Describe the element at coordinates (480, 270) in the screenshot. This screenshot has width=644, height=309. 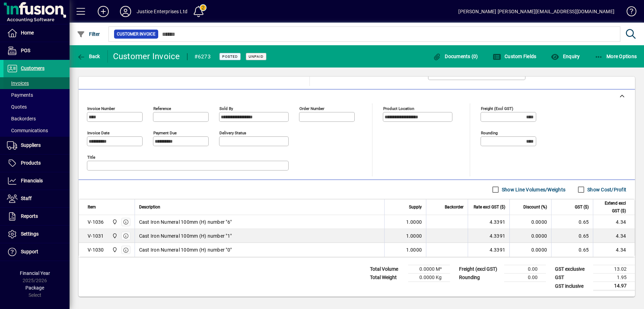
I see `td: Freight (excl GST)` at that location.